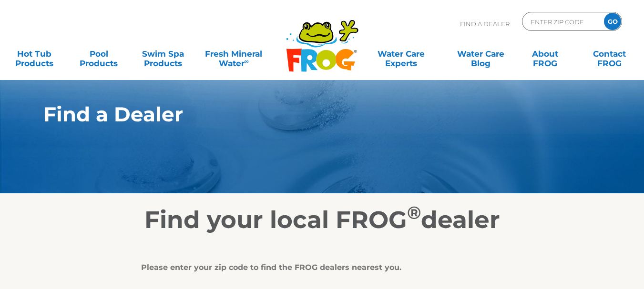 The height and width of the screenshot is (289, 644). I want to click on input: Zip Code Form, so click(562, 21).